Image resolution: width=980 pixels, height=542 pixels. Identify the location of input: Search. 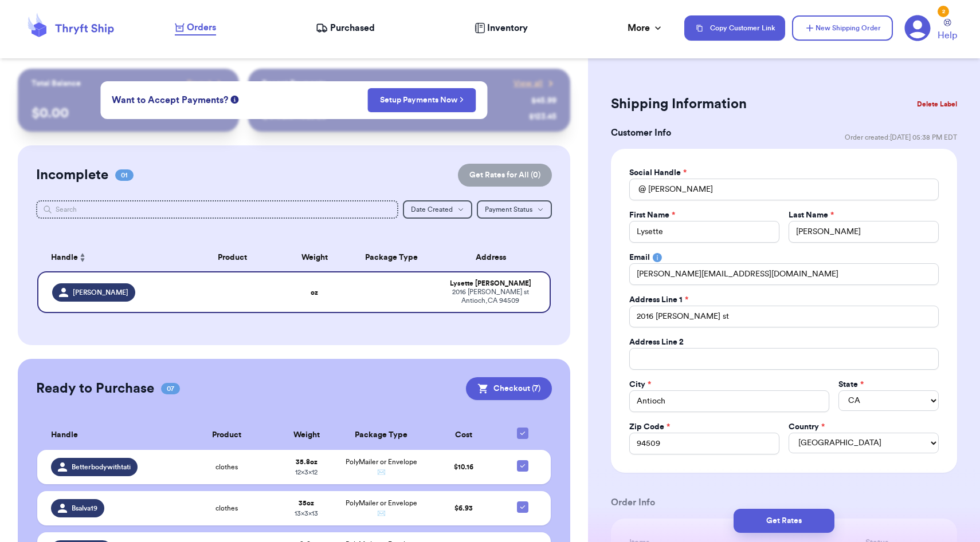
(217, 210).